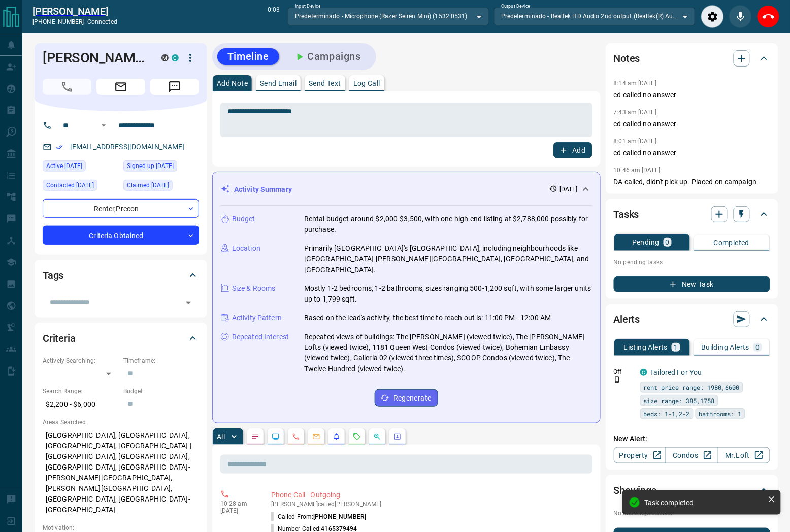  Describe the element at coordinates (515, 6) in the screenshot. I see `label: Output Device` at that location.